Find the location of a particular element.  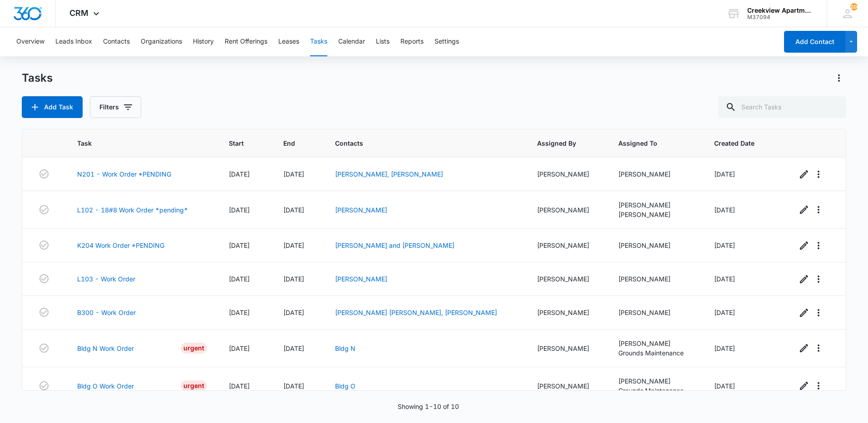

a: Bldg O is located at coordinates (345, 386).